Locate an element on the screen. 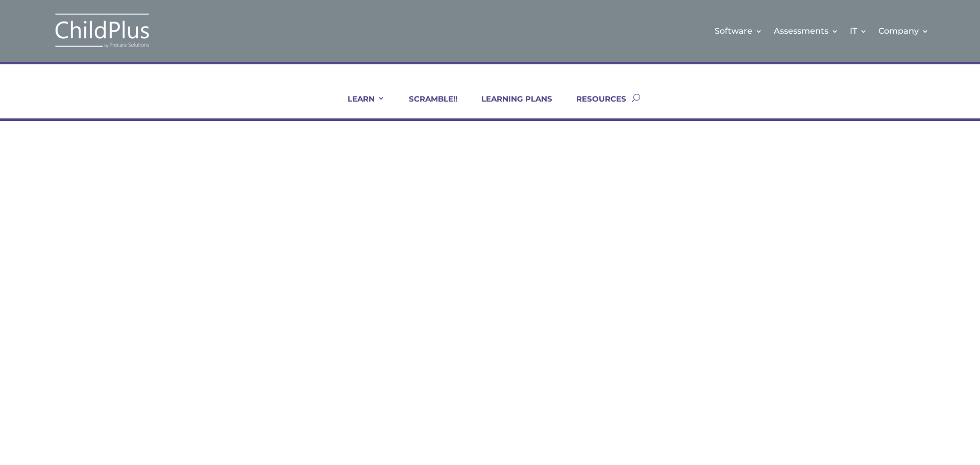 The height and width of the screenshot is (465, 980). a: Software is located at coordinates (738, 31).